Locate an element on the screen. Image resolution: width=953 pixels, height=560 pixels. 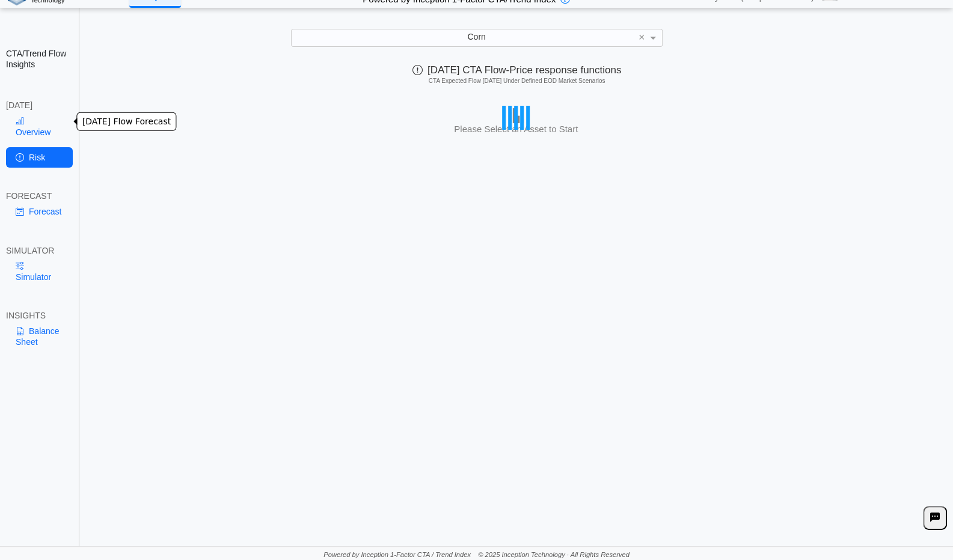
a: Forecast is located at coordinates (39, 211).